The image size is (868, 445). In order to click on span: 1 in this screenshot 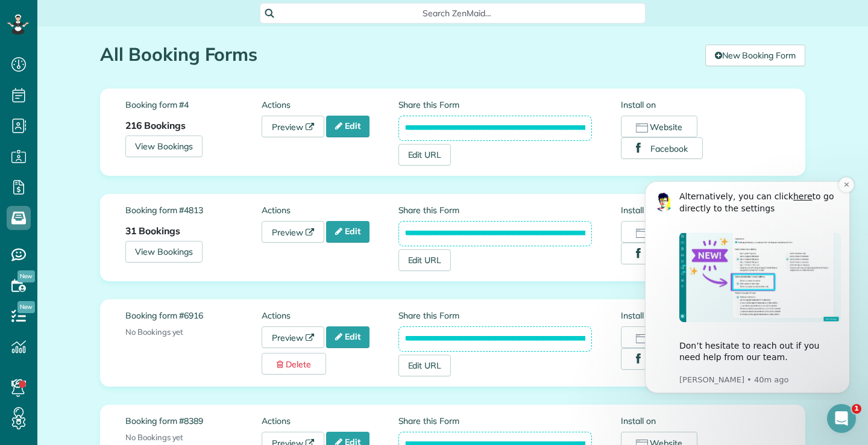, I will do `click(856, 409)`.